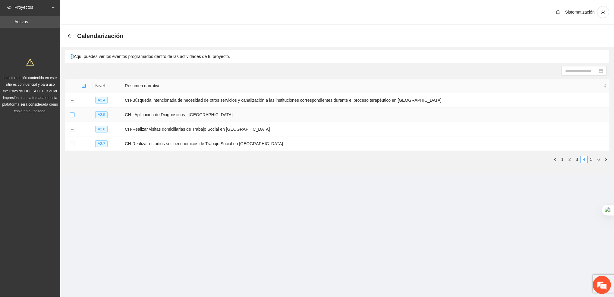  What do you see at coordinates (570, 159) in the screenshot?
I see `li: 2` at bounding box center [570, 159].